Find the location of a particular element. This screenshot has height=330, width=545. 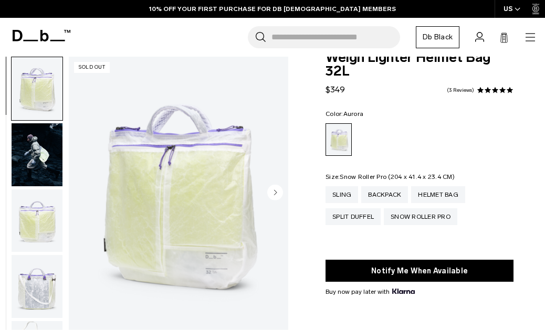

button: Next slide is located at coordinates (275, 194).